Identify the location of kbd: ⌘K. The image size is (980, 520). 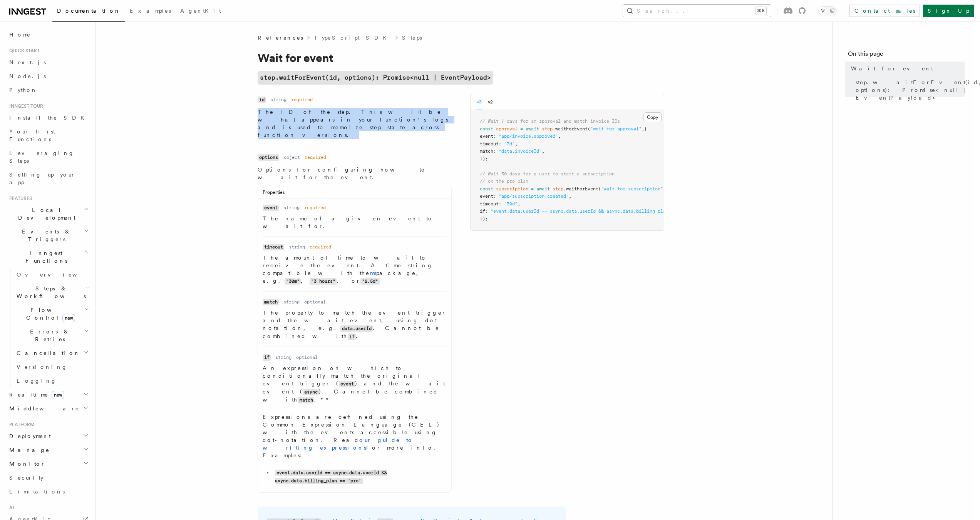
(761, 11).